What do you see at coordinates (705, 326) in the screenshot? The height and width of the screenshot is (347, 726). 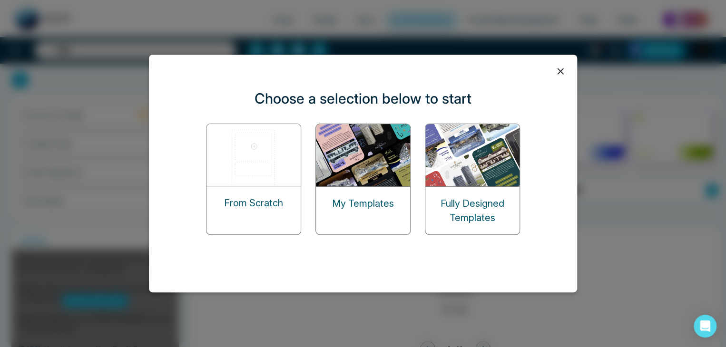 I see `div: Open Intercom Messenger` at bounding box center [705, 326].